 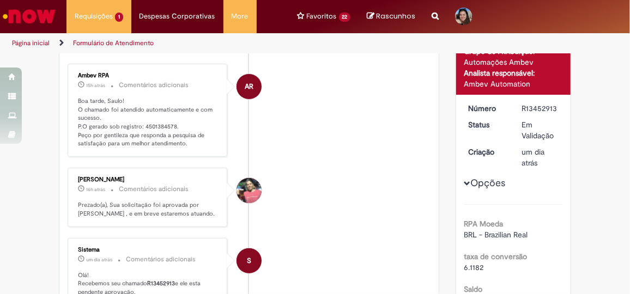 I want to click on time: 27/08/2025 14:50:02, so click(x=533, y=158).